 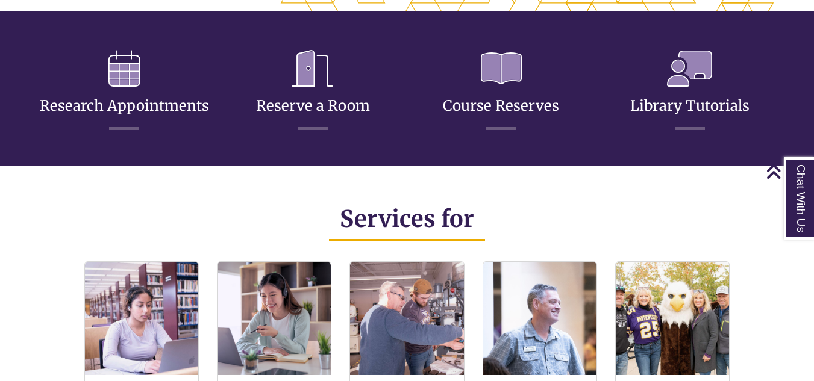 What do you see at coordinates (788, 171) in the screenshot?
I see `a: Back to Top` at bounding box center [788, 171].